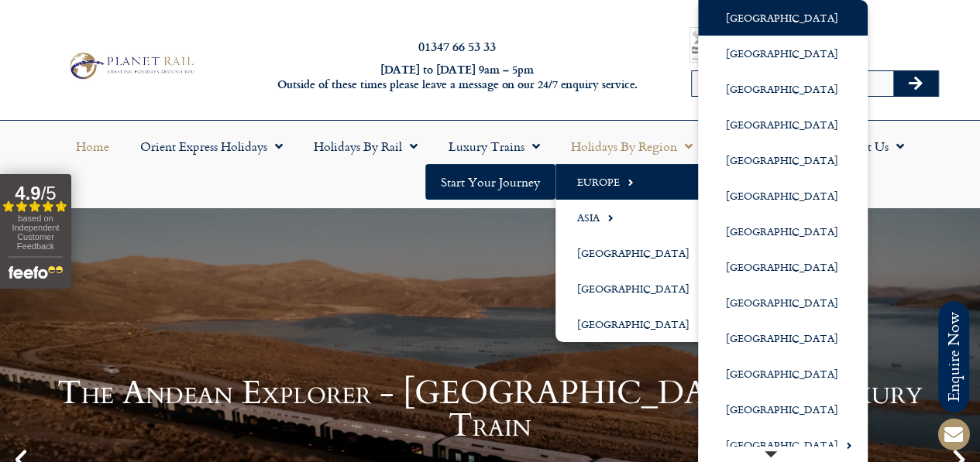  What do you see at coordinates (92, 147) in the screenshot?
I see `a: Home` at bounding box center [92, 147].